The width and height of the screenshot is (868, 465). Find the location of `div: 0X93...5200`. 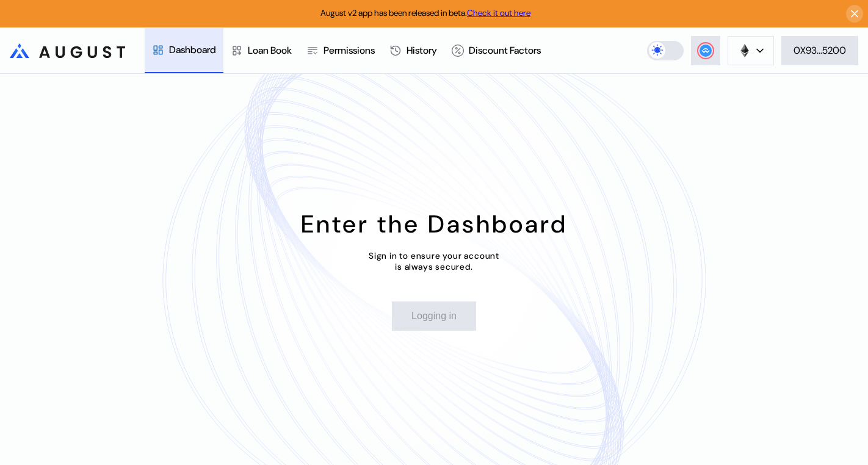

div: 0X93...5200 is located at coordinates (820, 50).